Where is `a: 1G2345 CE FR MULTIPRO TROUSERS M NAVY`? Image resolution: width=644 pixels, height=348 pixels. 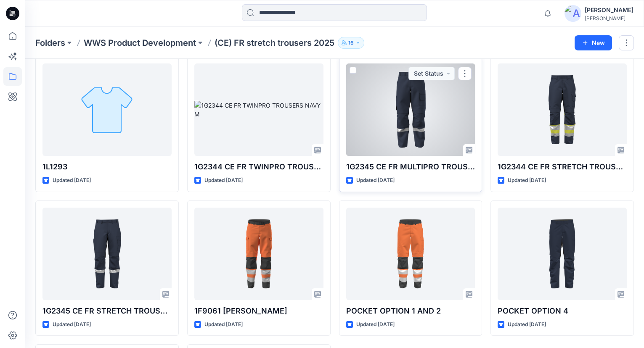
a: 1G2345 CE FR MULTIPRO TROUSERS M NAVY is located at coordinates (411, 110).